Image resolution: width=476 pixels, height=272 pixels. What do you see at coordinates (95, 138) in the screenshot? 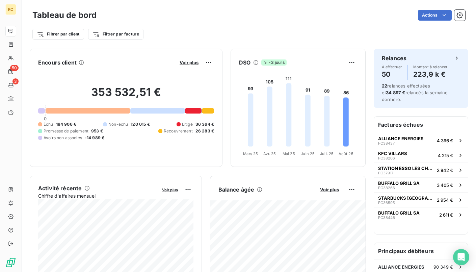
I see `span: -14 989 €` at bounding box center [95, 138].